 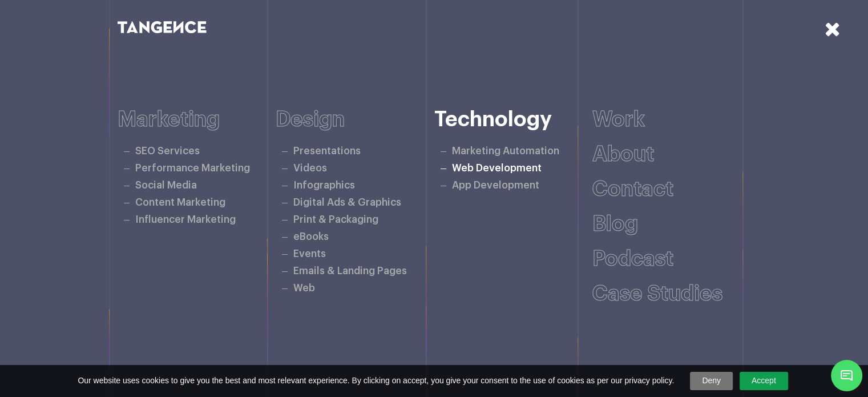 I want to click on a: SEO Services, so click(x=168, y=151).